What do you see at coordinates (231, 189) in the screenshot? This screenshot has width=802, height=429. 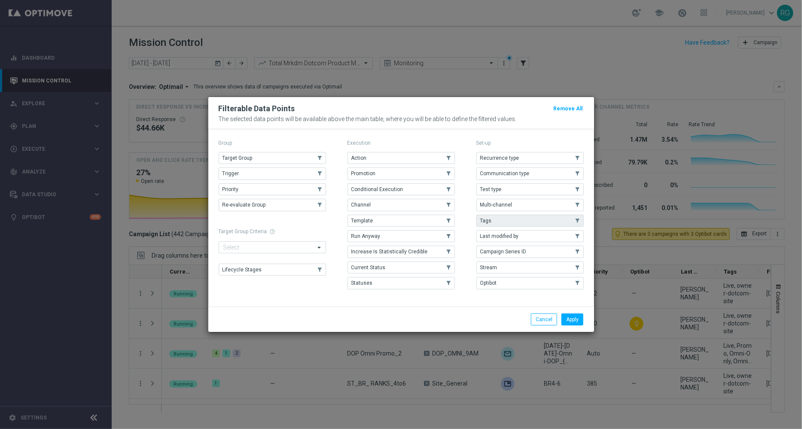 I see `span: Priority` at bounding box center [231, 189].